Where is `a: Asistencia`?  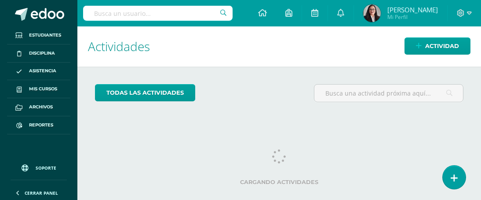 a: Asistencia is located at coordinates (39, 71).